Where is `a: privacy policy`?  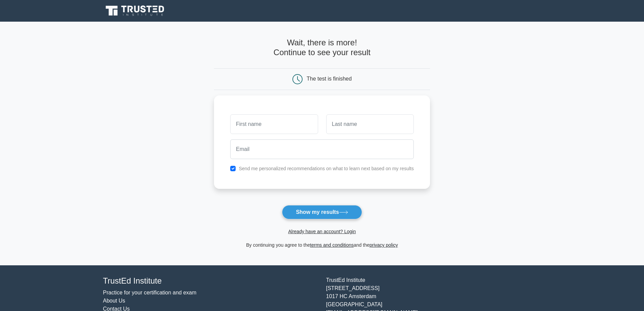 a: privacy policy is located at coordinates (384, 245).